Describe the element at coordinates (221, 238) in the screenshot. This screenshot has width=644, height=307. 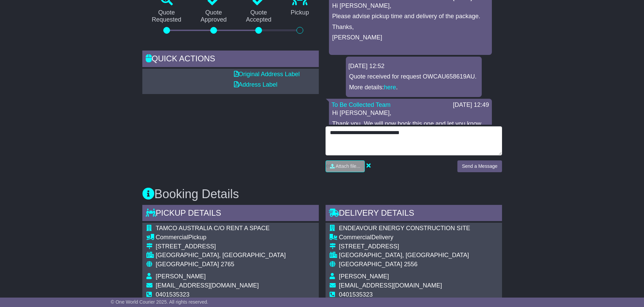
I see `div: Pickup` at that location.